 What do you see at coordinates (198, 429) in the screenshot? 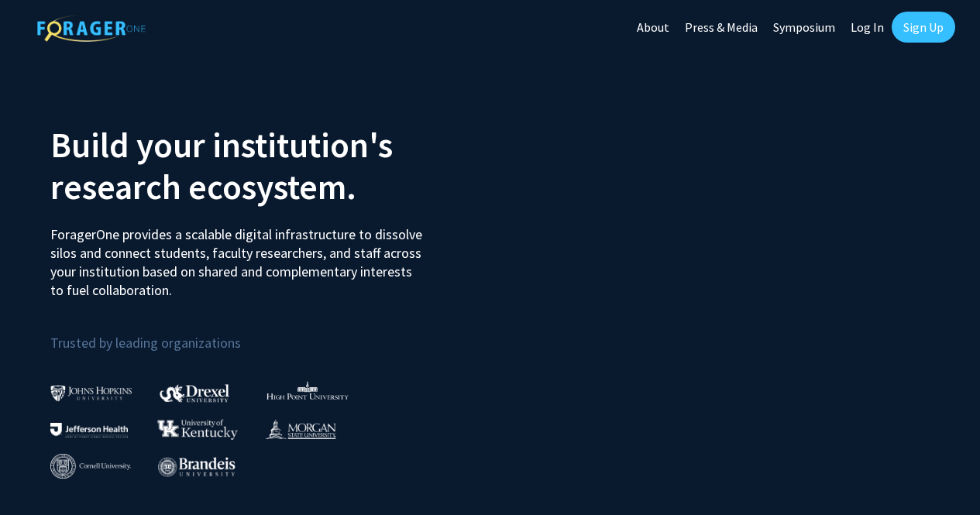
I see `img: University of Kentucky` at bounding box center [198, 429].